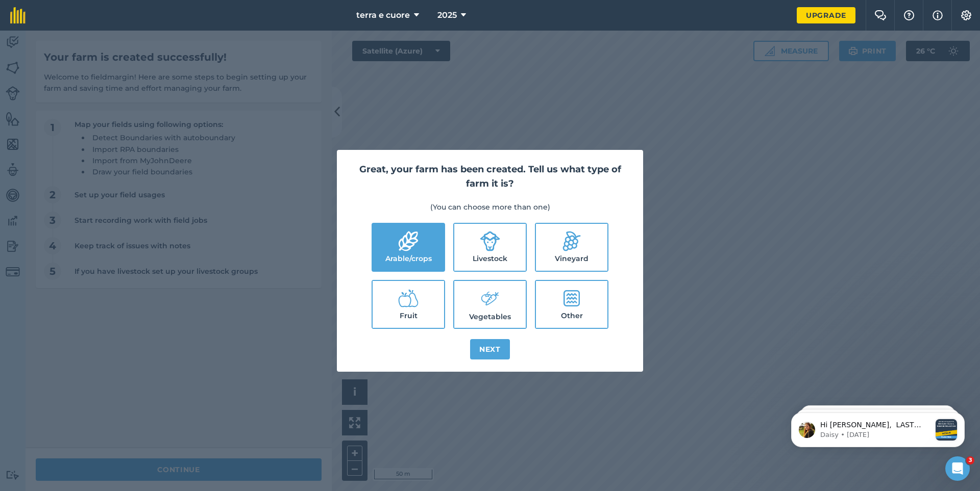 The image size is (980, 491). What do you see at coordinates (18, 15) in the screenshot?
I see `img: fieldmargin Logo` at bounding box center [18, 15].